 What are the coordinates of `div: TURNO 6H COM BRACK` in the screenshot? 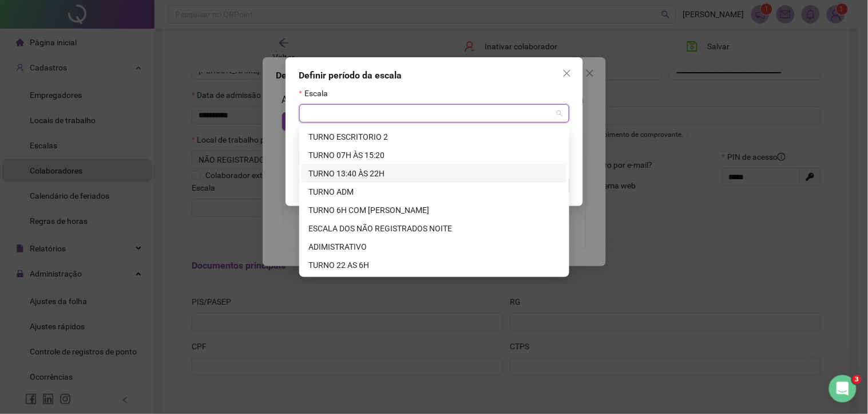 It's located at (435, 210).